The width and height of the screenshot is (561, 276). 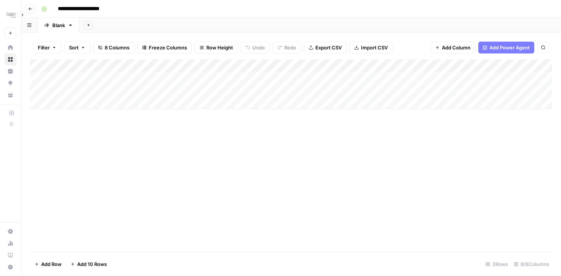 What do you see at coordinates (114, 47) in the screenshot?
I see `button: 8 Columns` at bounding box center [114, 47].